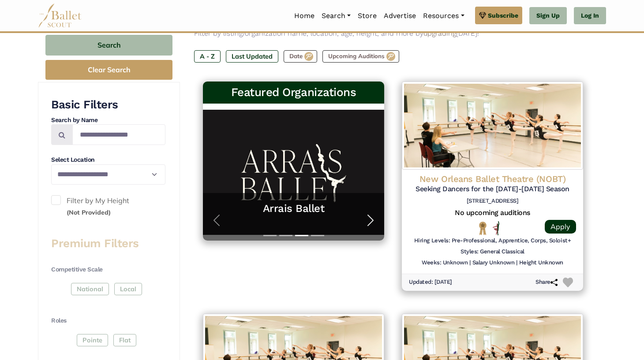 The image size is (644, 360). What do you see at coordinates (108, 120) in the screenshot?
I see `h4: Search by Name` at bounding box center [108, 120].